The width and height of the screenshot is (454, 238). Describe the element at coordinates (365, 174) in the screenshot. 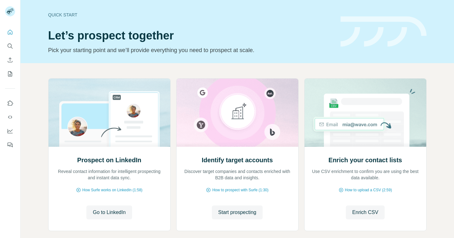

I see `p: Use CSV enrichment to confirm you are using the best data available.` at that location.